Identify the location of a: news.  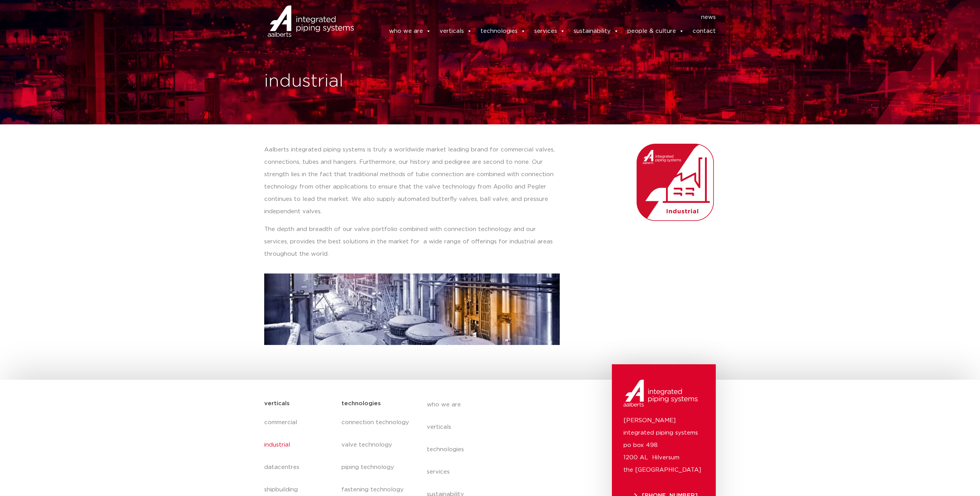
(709, 17).